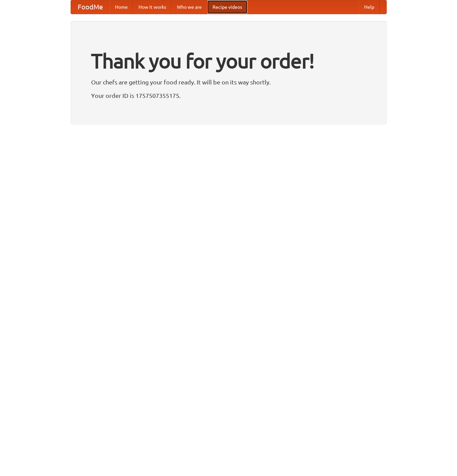 The height and width of the screenshot is (476, 457). Describe the element at coordinates (228, 96) in the screenshot. I see `p: Your order ID is 1757507355175.` at that location.